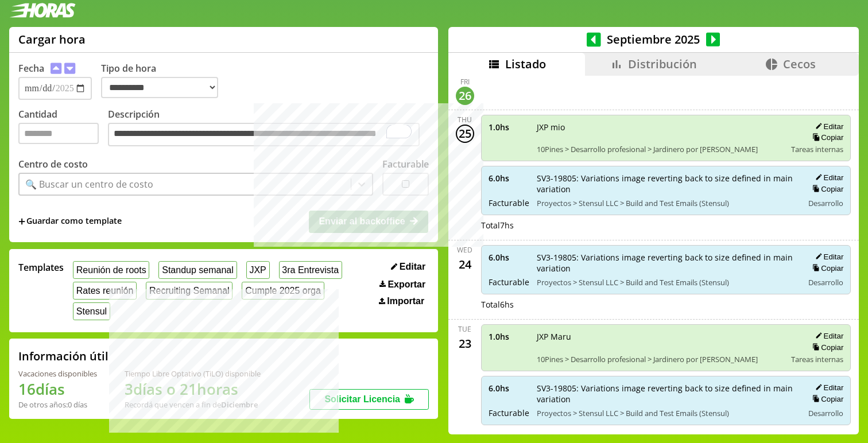  Describe the element at coordinates (310, 269) in the screenshot. I see `button: 3ra Entrevista` at that location.